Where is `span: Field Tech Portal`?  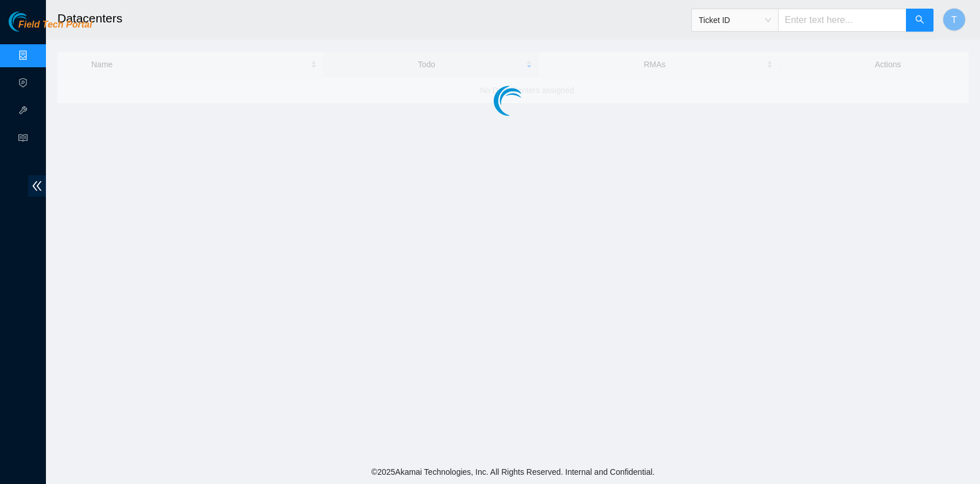
span: Field Tech Portal is located at coordinates (55, 25).